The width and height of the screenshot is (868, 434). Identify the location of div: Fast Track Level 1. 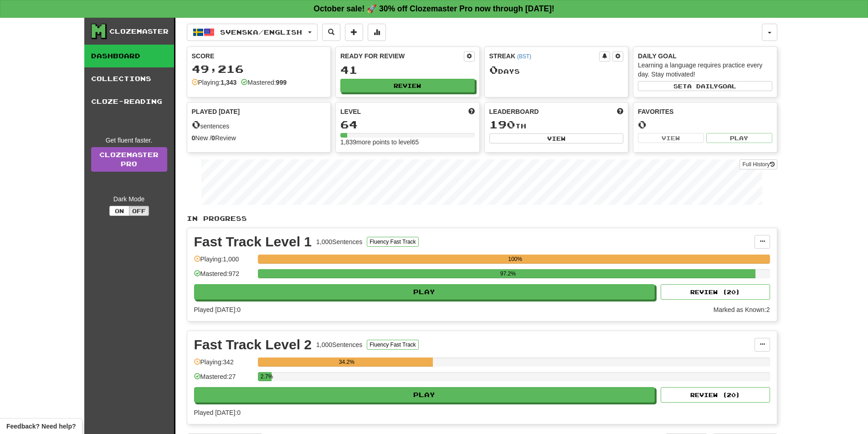
(253, 242).